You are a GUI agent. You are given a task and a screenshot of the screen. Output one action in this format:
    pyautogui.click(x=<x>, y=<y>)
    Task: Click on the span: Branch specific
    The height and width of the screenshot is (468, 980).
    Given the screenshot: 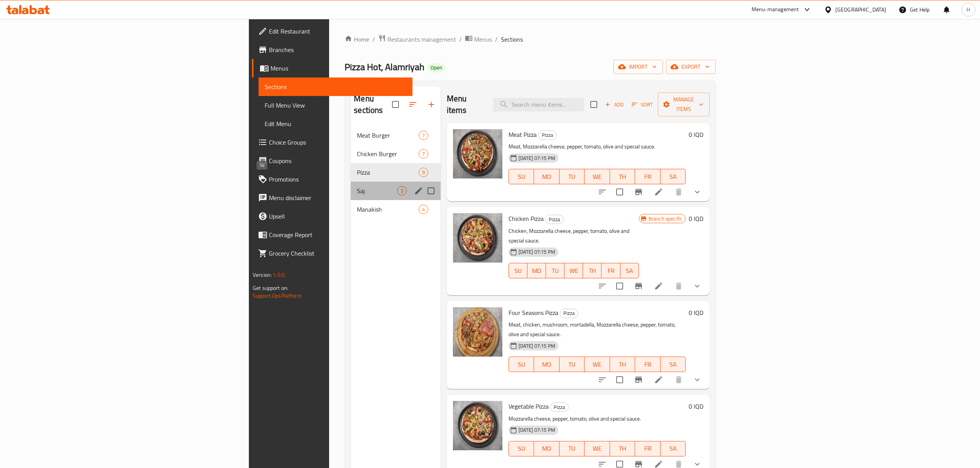 What is the action you would take?
    pyautogui.click(x=665, y=218)
    